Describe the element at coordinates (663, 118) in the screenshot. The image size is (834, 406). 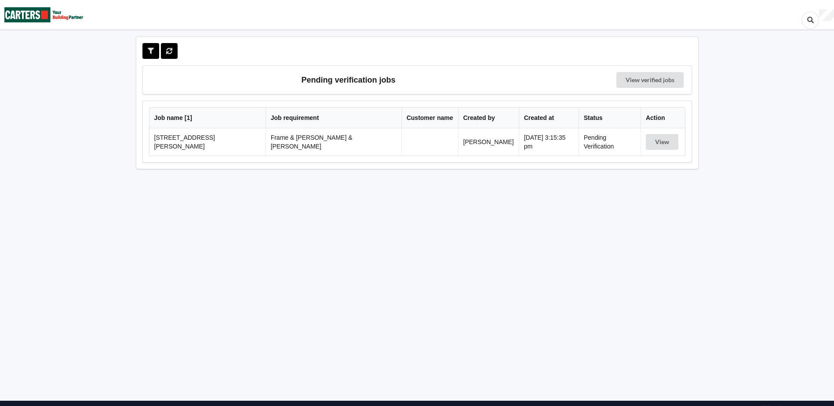
I see `th: Action` at that location.